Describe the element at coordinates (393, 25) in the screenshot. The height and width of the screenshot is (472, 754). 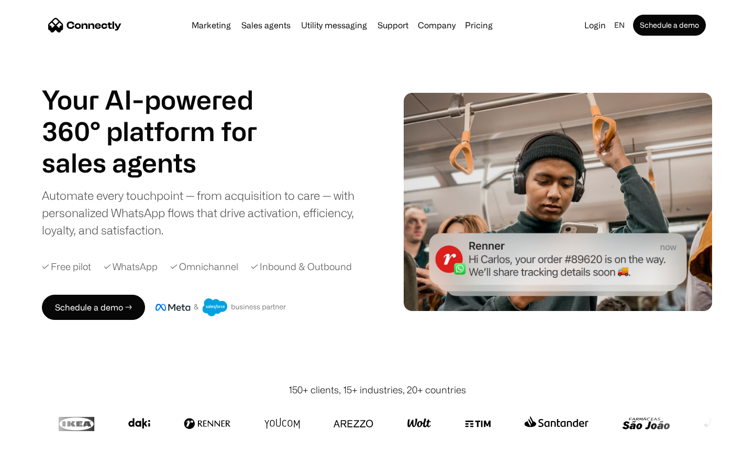
I see `a: Support` at that location.